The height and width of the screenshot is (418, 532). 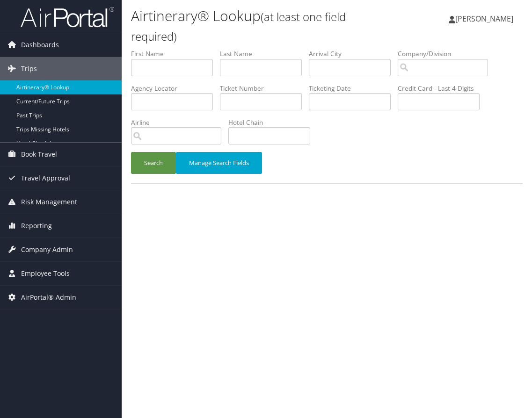 I want to click on span: Employee Tools, so click(x=45, y=273).